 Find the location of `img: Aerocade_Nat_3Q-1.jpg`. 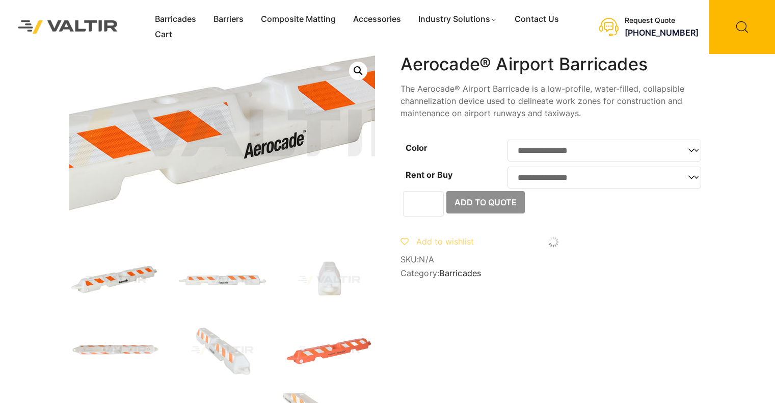

img: Aerocade_Nat_3Q-1.jpg is located at coordinates (115, 280).